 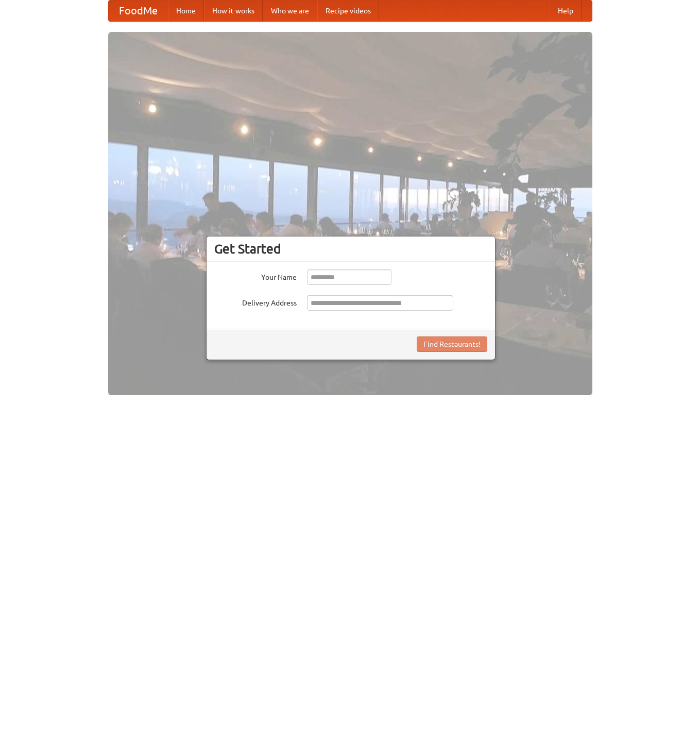 I want to click on a: Recipe videos, so click(x=348, y=10).